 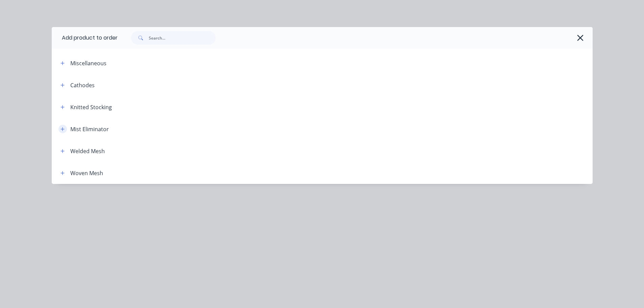 What do you see at coordinates (89, 129) in the screenshot?
I see `div: Mist Eliminator` at bounding box center [89, 129].